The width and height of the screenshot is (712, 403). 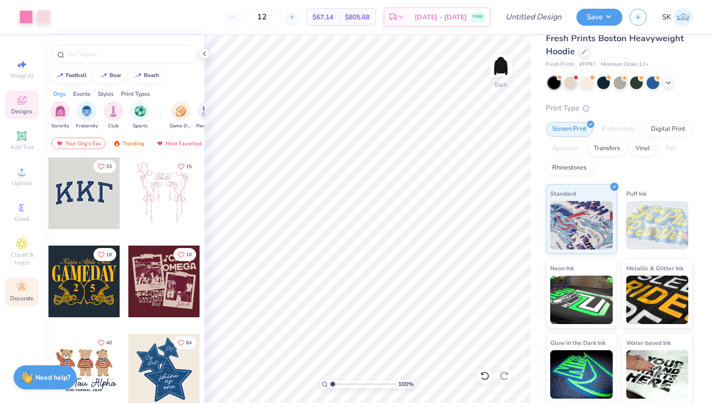 I want to click on span: Parent's Weekend, so click(x=207, y=126).